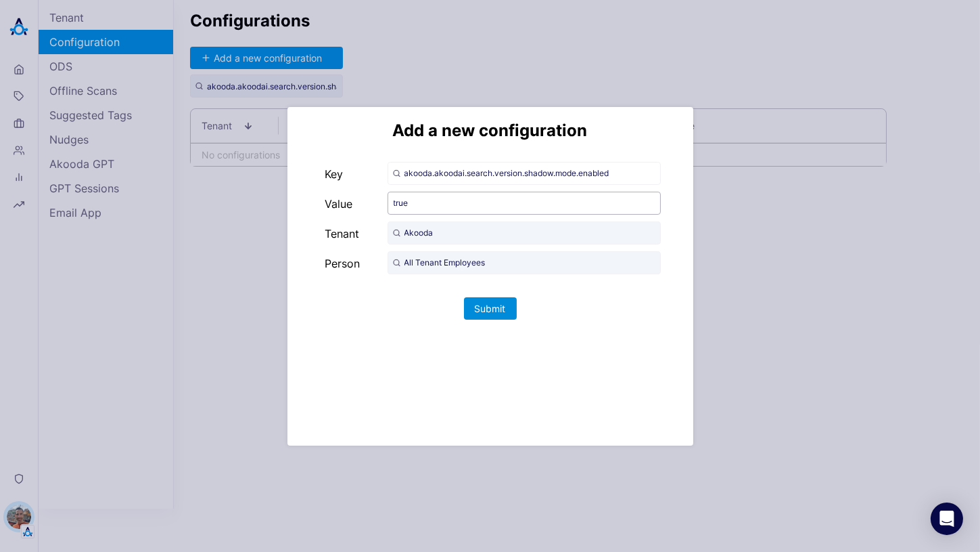  I want to click on div: Open Intercom Messenger, so click(947, 518).